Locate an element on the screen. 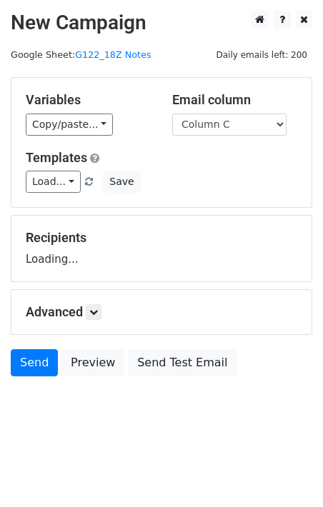  h2: New Campaign is located at coordinates (161, 23).